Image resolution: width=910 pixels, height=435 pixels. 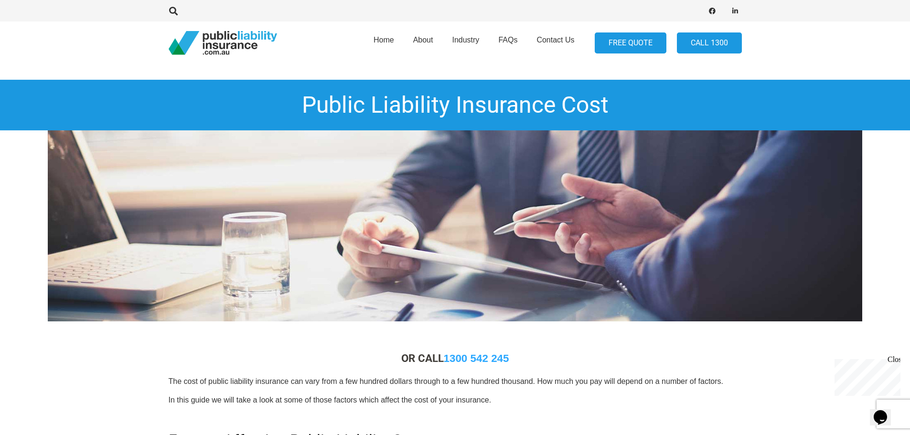 I want to click on div: Chat live with an agent now!Close, so click(x=35, y=36).